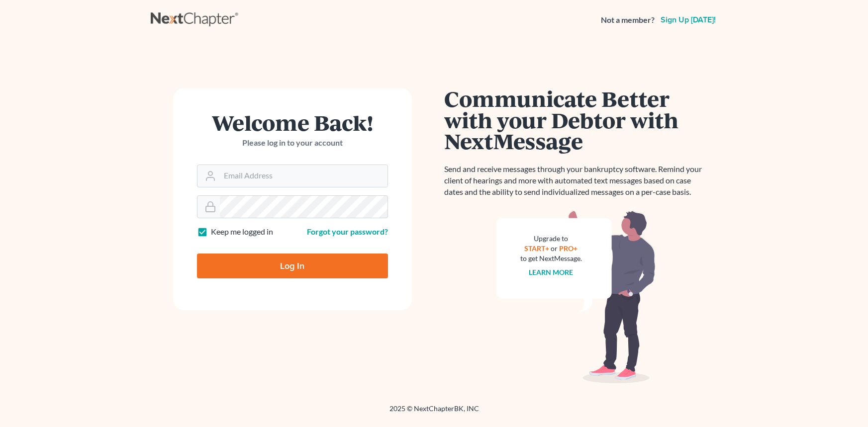 The height and width of the screenshot is (427, 868). Describe the element at coordinates (242, 232) in the screenshot. I see `label: Keep me logged in` at that location.